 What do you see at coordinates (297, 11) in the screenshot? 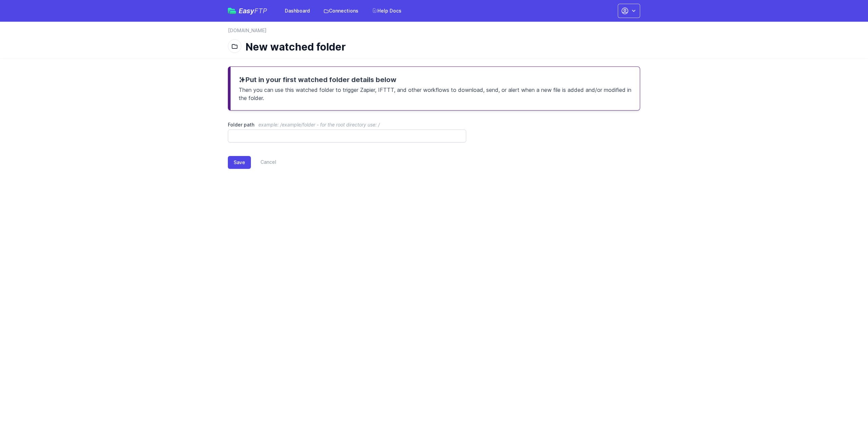
I see `a: Dashboard` at bounding box center [297, 11].